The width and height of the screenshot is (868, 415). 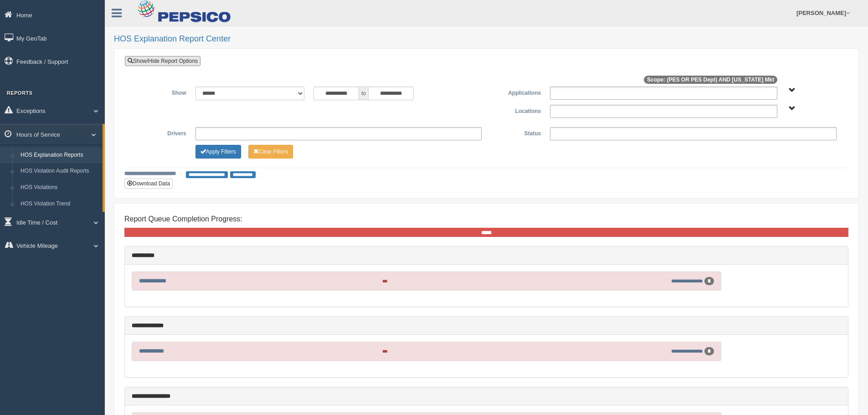 I want to click on h4: Report Queue Completion Progress:, so click(x=486, y=219).